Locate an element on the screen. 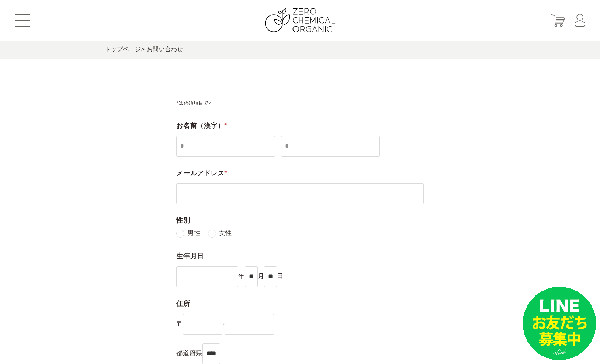  dt: 住所 is located at coordinates (300, 298).